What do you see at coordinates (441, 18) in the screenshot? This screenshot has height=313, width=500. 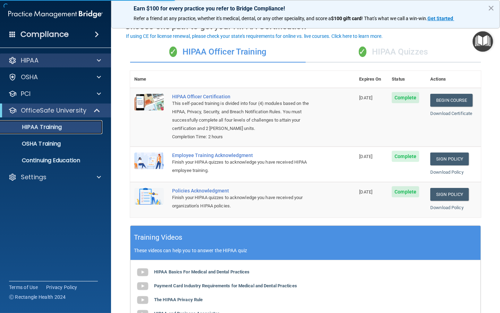 I see `a: Get Started` at bounding box center [441, 18].